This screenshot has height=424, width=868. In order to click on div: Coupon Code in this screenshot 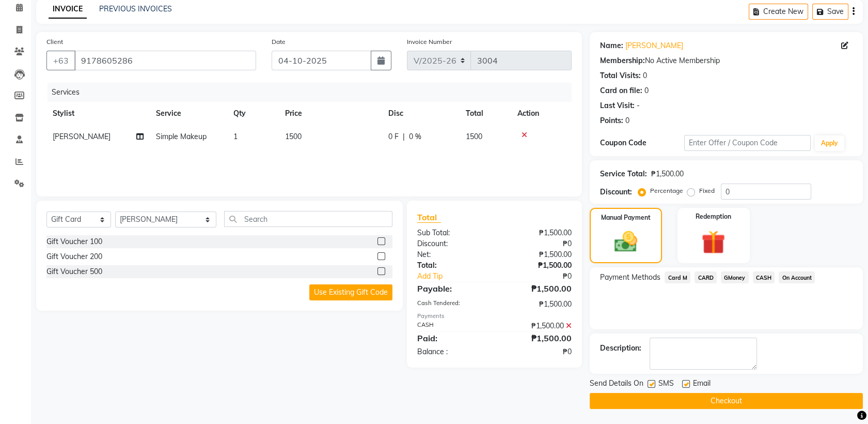, I will do `click(642, 143)`.